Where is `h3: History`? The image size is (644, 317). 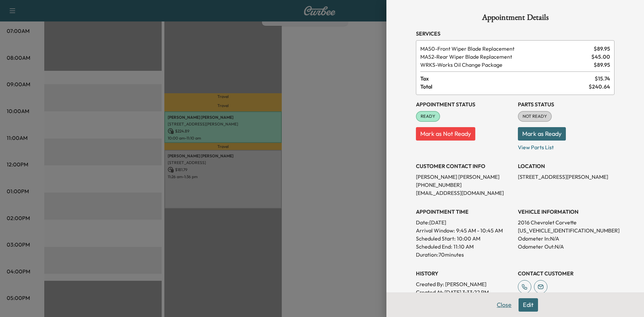
h3: History is located at coordinates (464, 274).